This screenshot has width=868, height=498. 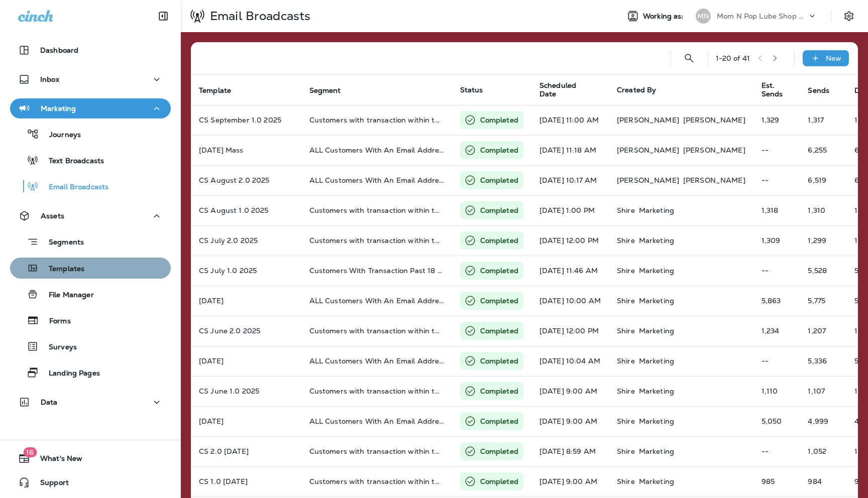 What do you see at coordinates (91, 134) in the screenshot?
I see `button: Journeys` at bounding box center [91, 134].